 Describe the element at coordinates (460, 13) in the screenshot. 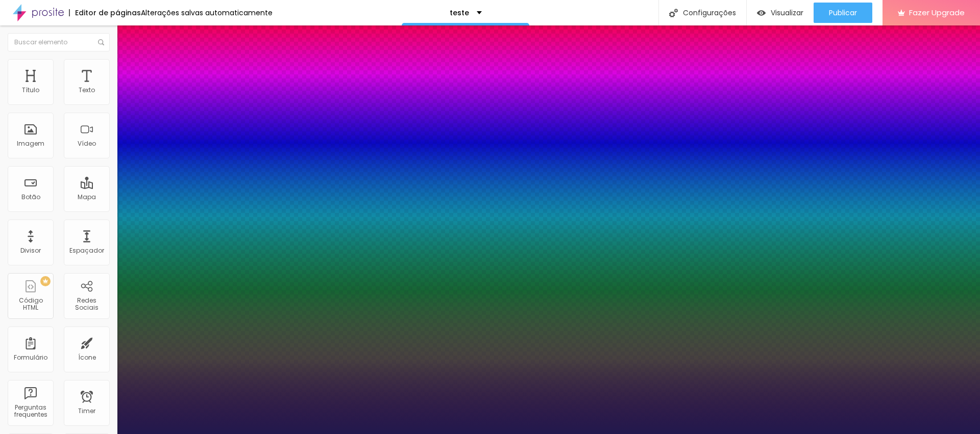

I see `p: teste` at that location.